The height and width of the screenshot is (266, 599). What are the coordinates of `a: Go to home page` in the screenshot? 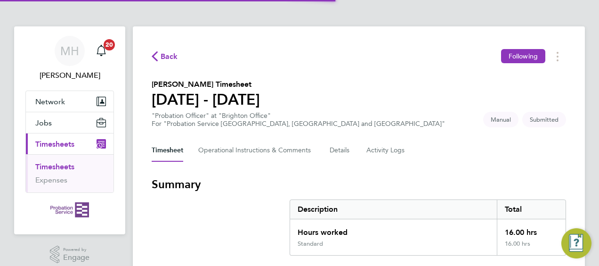 It's located at (70, 210).